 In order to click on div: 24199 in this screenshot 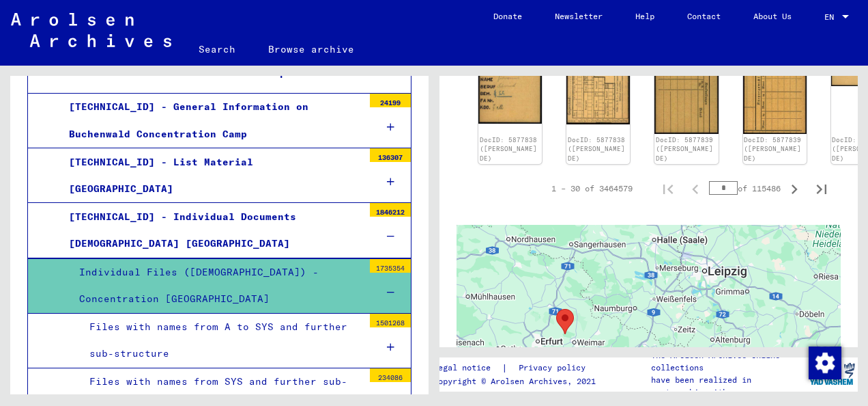, I will do `click(390, 100)`.